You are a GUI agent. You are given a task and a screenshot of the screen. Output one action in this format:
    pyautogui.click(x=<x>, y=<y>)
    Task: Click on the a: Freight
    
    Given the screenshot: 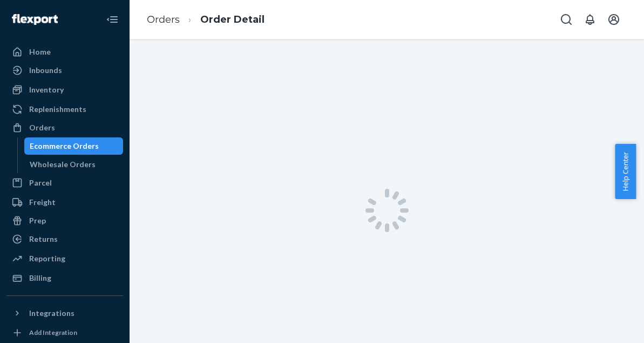 What is the action you would take?
    pyautogui.click(x=65, y=202)
    